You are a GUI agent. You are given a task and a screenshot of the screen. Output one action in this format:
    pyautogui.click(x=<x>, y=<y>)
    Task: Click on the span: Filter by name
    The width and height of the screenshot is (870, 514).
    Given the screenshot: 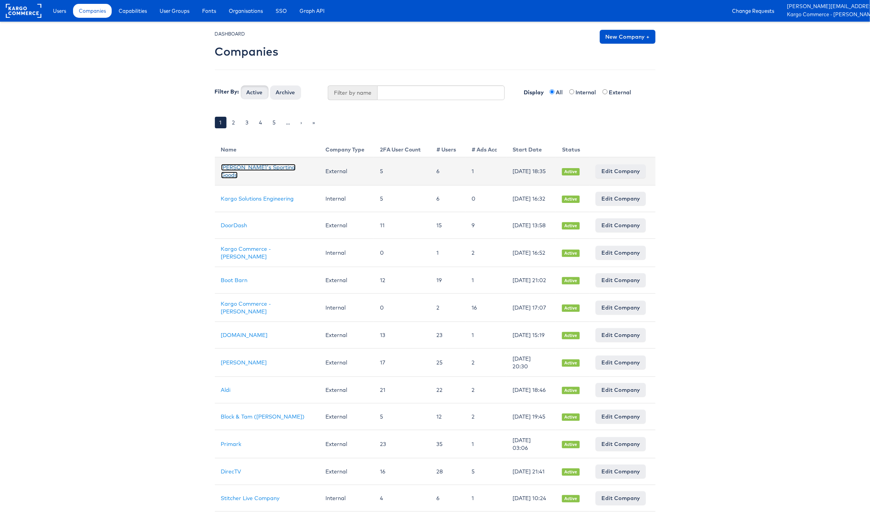 What is the action you would take?
    pyautogui.click(x=352, y=93)
    